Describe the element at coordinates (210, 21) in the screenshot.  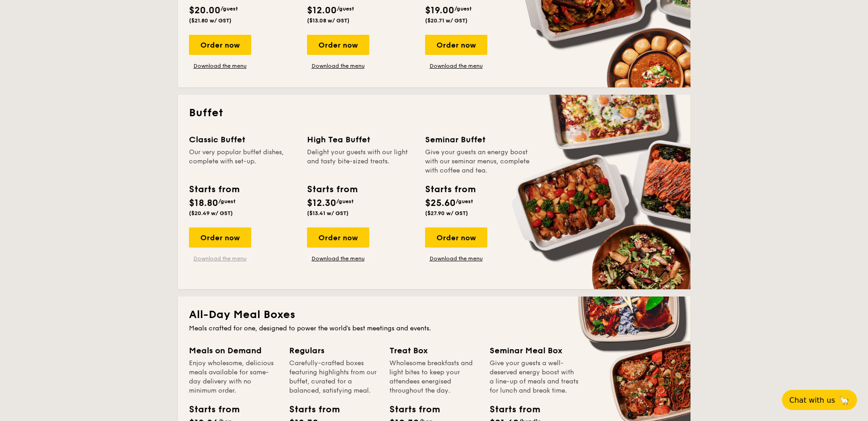
I see `span: ($21.80 w/ GST)` at that location.